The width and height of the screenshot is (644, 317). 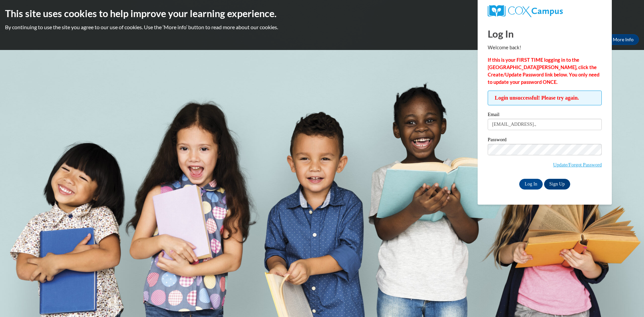 What do you see at coordinates (545, 11) in the screenshot?
I see `a: COX Campus` at bounding box center [545, 11].